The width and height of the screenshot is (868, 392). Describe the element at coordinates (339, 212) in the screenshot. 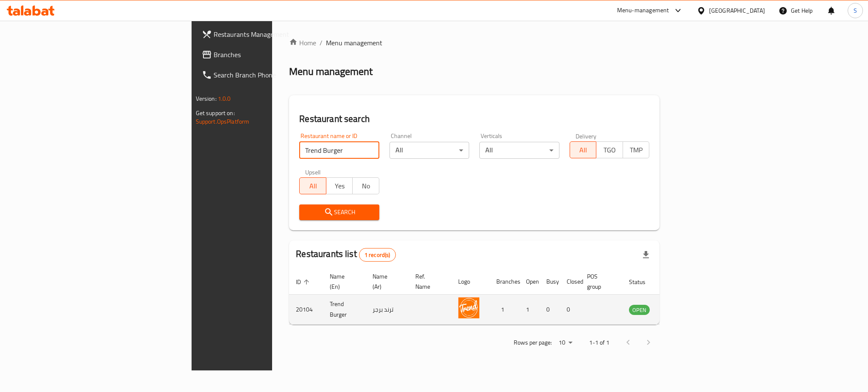

I see `span: Search` at that location.